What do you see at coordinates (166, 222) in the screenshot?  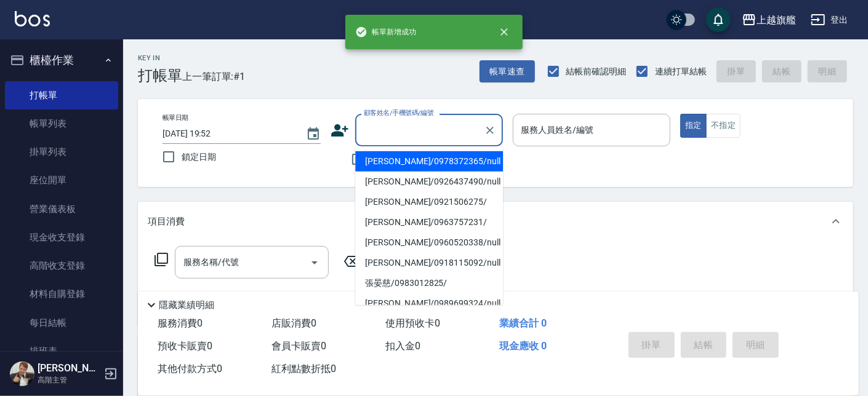 I see `p: 項目消費` at bounding box center [166, 222].